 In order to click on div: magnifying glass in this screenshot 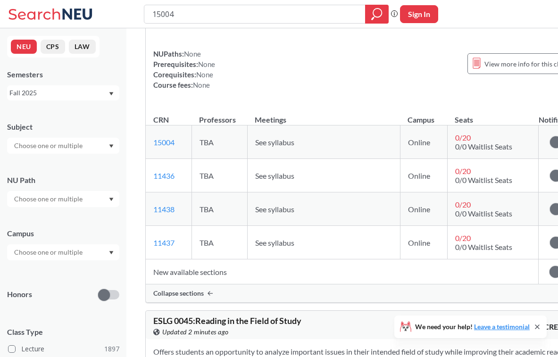, I will do `click(377, 14)`.